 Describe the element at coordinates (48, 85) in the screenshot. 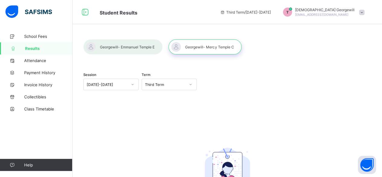

I see `span: Invoice History` at that location.